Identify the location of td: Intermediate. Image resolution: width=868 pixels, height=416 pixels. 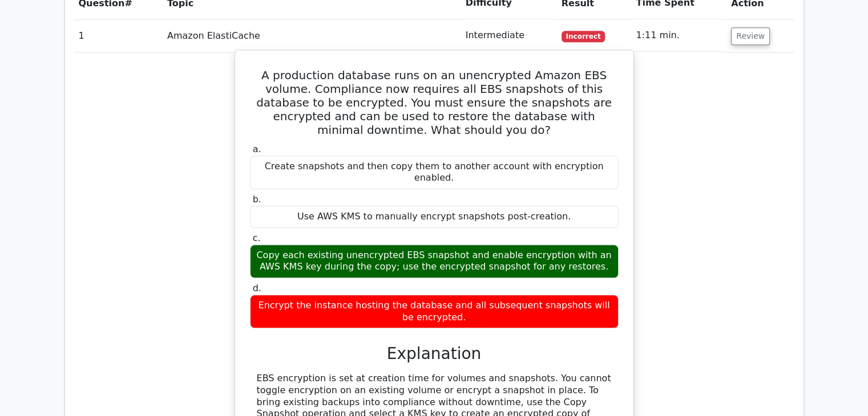
(509, 35).